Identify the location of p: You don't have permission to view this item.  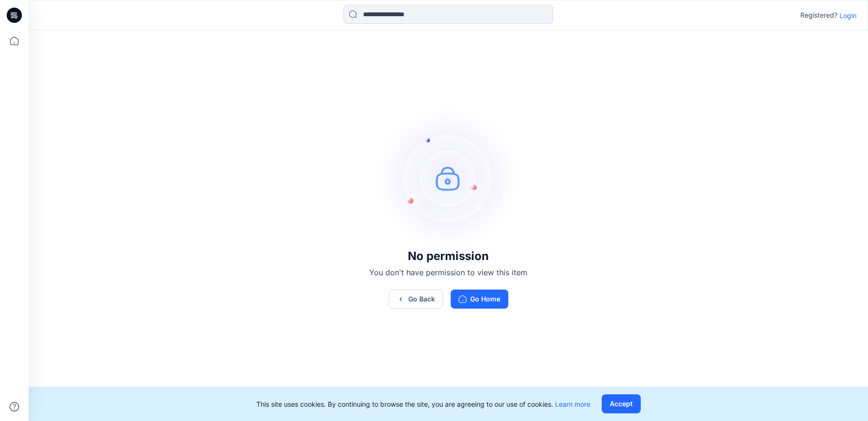
(449, 272).